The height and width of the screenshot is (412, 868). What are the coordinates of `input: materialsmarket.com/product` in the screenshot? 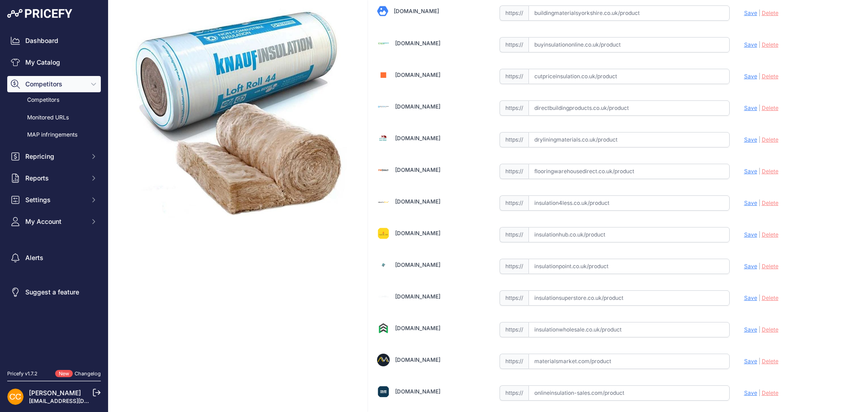 It's located at (629, 361).